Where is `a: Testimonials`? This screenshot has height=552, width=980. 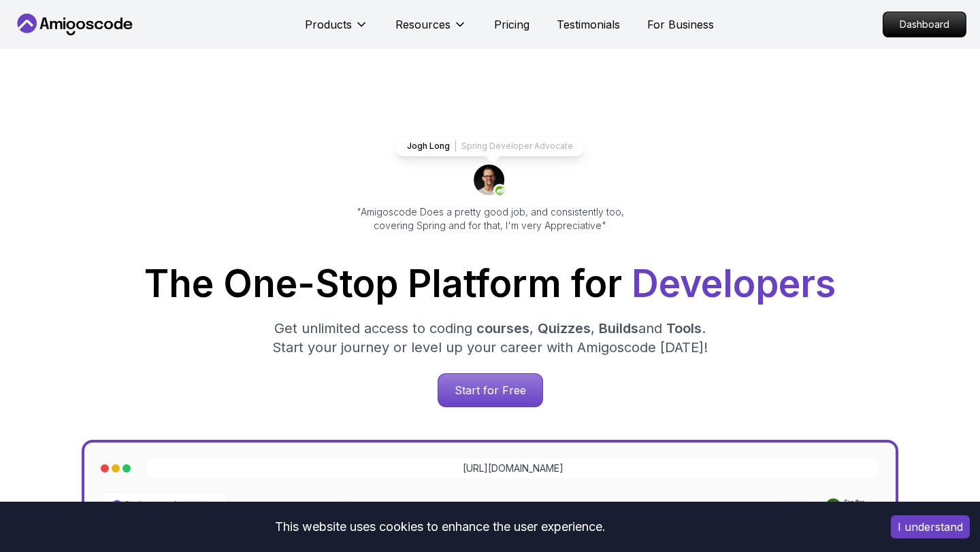 a: Testimonials is located at coordinates (587, 25).